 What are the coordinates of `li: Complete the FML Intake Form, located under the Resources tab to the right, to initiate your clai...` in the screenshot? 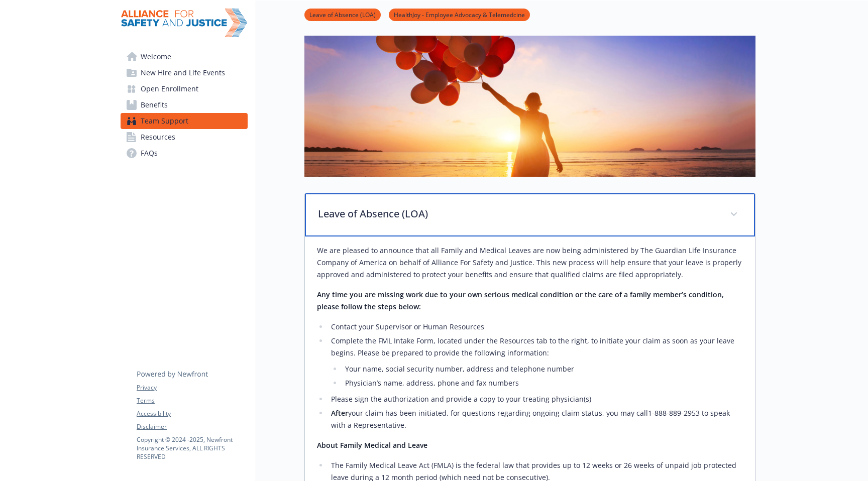 It's located at (535, 363).